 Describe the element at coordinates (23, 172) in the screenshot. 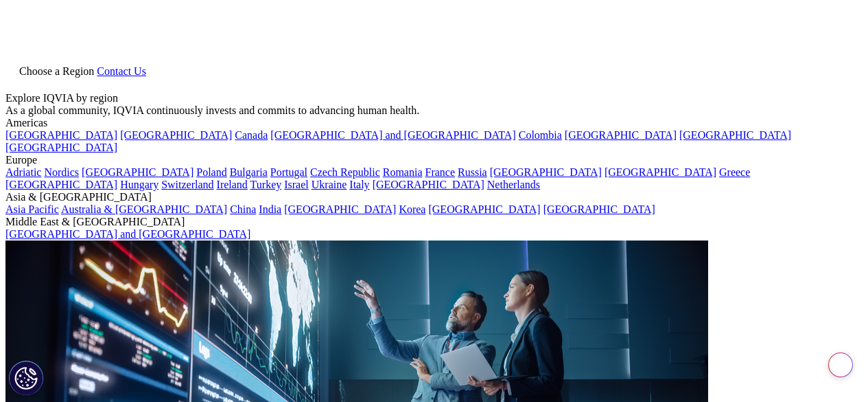

I see `a: Adriatic` at that location.